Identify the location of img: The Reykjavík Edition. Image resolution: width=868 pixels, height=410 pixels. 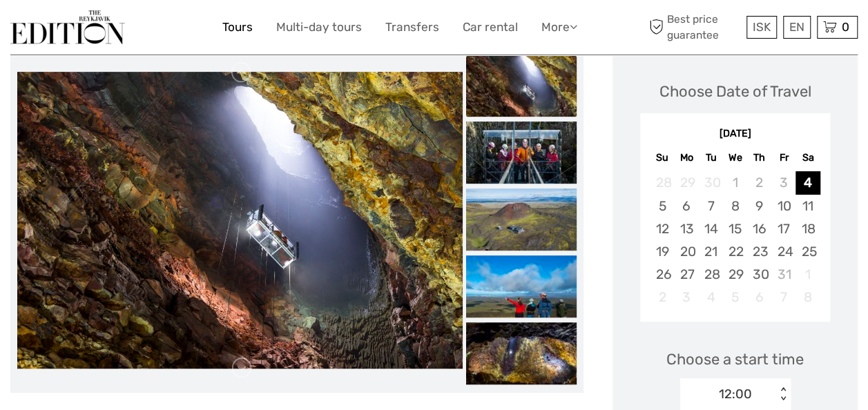
(67, 27).